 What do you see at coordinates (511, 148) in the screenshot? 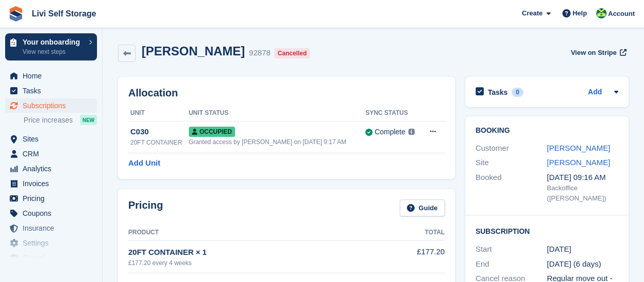
I see `div: Customer` at bounding box center [511, 148].